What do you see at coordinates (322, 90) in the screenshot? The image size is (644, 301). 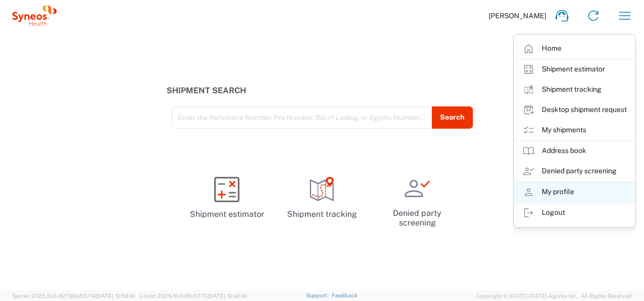 I see `h3: Shipment Search` at bounding box center [322, 90].